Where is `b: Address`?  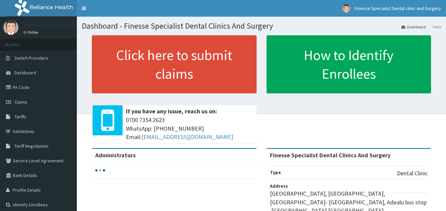 b: Address is located at coordinates (279, 186).